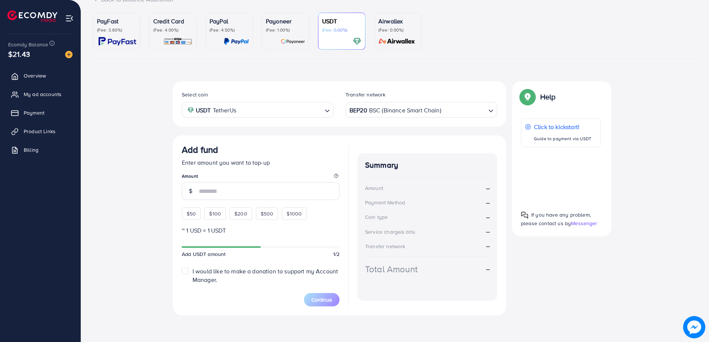 Image resolution: width=709 pixels, height=342 pixels. What do you see at coordinates (336, 254) in the screenshot?
I see `span: 1/2` at bounding box center [336, 254].